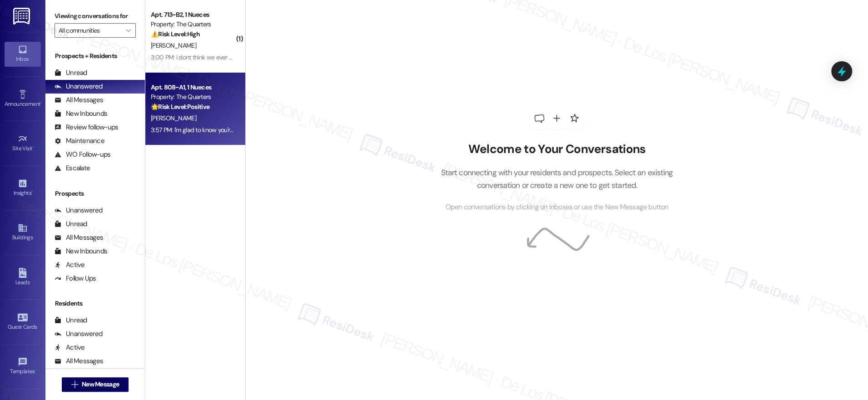 The image size is (868, 400). Describe the element at coordinates (421, 57) in the screenshot. I see `div: 3:00 PM: i dont think we ever had anybody come into our room to check out the little cracks on th...` at that location.